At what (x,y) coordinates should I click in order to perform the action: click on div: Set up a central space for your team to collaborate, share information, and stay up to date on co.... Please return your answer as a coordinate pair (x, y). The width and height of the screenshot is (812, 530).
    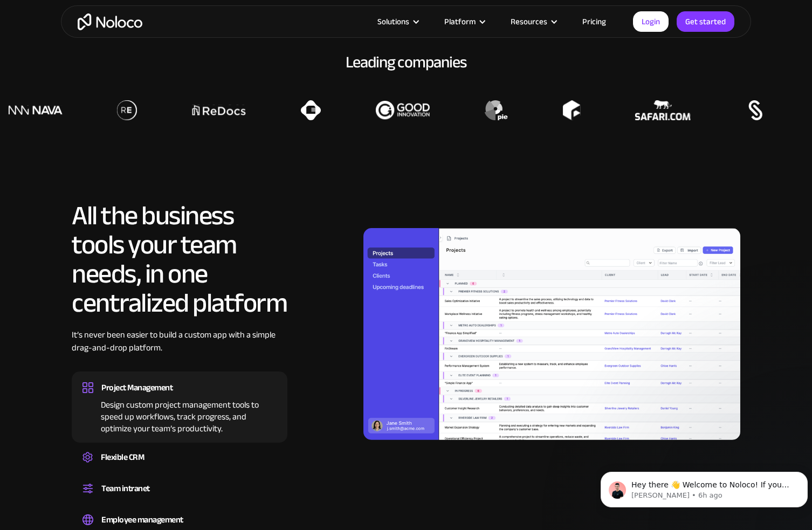
    Looking at the image, I should click on (180, 498).